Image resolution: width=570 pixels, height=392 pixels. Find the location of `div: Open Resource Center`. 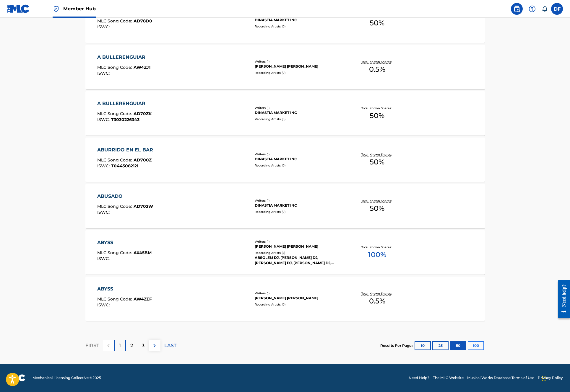

div: Open Resource Center is located at coordinates (11, 24).